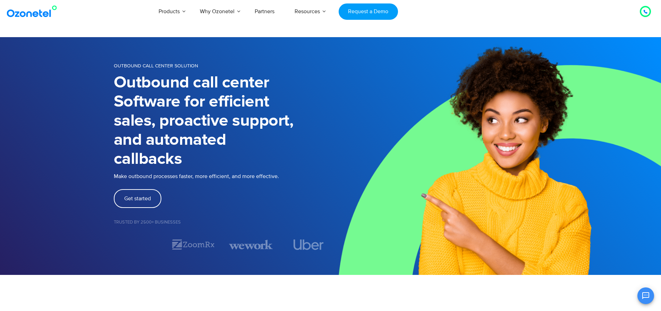 The width and height of the screenshot is (661, 311). I want to click on div: 1 / 7, so click(136, 245).